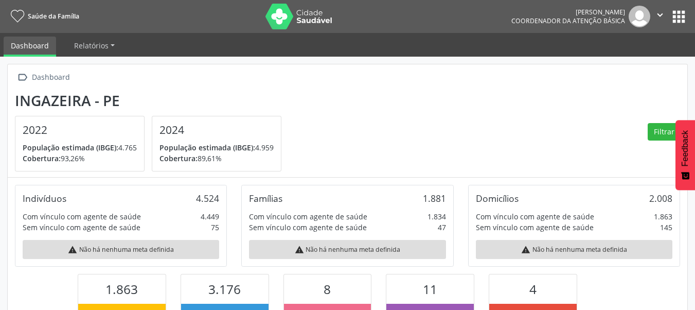  I want to click on a: Relatórios, so click(94, 45).